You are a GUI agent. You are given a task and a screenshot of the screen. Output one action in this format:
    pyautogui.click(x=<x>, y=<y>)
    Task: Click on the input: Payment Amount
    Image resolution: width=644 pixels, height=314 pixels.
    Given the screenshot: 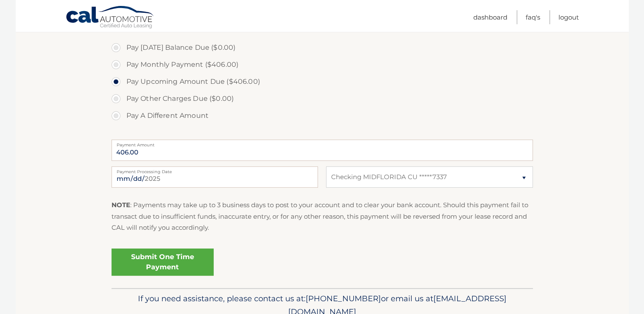 What is the action you would take?
    pyautogui.click(x=323, y=150)
    